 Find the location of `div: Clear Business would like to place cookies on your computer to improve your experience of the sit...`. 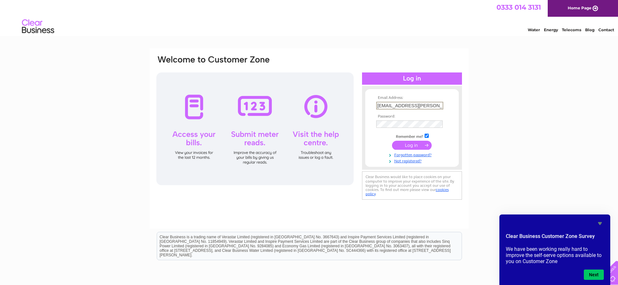

div: Clear Business would like to place cookies on your computer to improve your experience of the sit... is located at coordinates (412, 185).